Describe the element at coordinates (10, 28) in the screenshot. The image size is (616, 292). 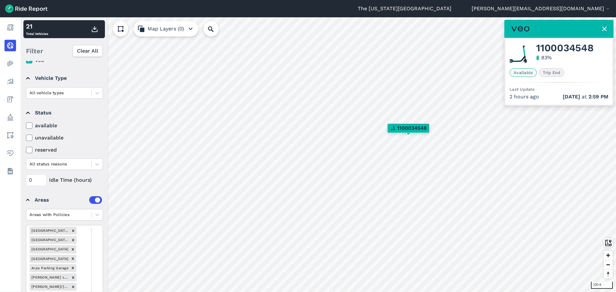
I see `a: Report` at that location.